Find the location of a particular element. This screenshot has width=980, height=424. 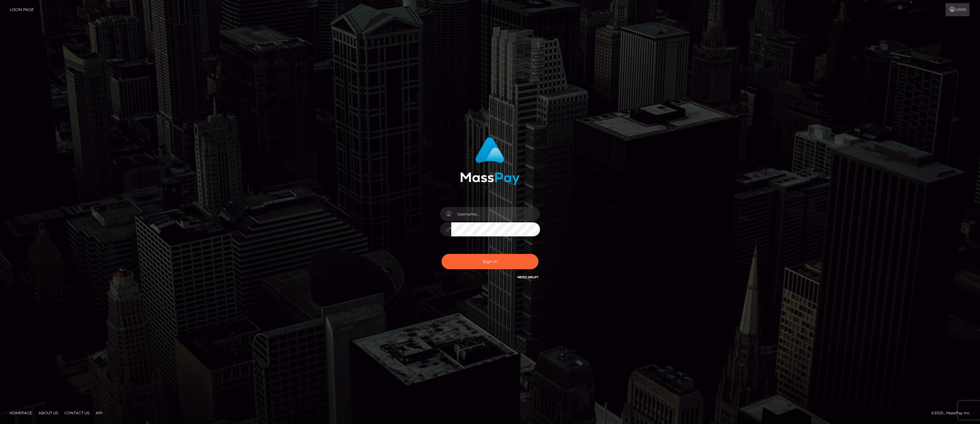

a: API is located at coordinates (99, 413).